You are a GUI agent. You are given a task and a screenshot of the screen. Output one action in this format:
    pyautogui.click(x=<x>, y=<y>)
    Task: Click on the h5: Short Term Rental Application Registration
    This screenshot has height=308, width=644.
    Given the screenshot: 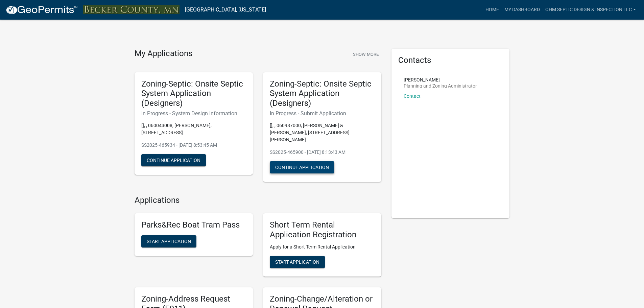 What is the action you would take?
    pyautogui.click(x=322, y=230)
    